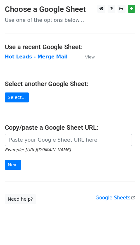 Image resolution: width=140 pixels, height=245 pixels. I want to click on a: Hot Leads - Merge Mail, so click(36, 57).